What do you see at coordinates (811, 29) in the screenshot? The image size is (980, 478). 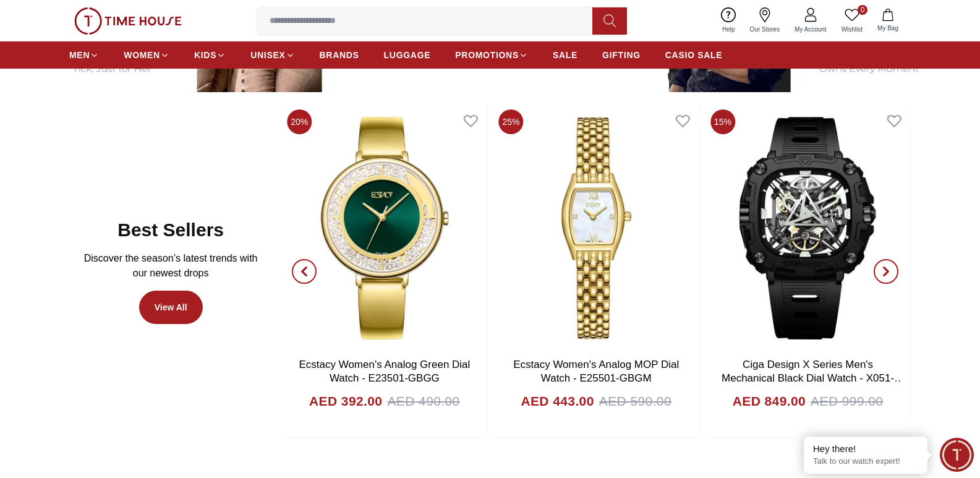 I see `span: My Account` at bounding box center [811, 29].